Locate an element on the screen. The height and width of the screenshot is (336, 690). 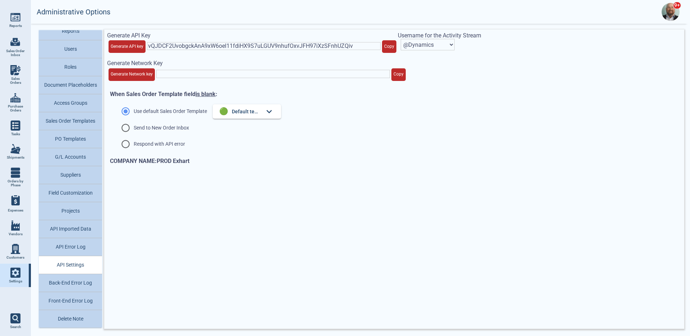
button: Delete Note is located at coordinates (70, 319).